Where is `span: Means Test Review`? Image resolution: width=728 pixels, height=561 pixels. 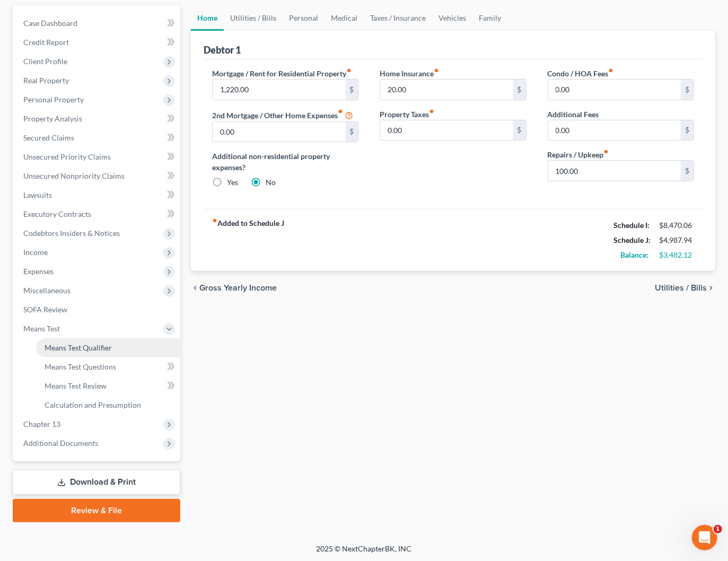 span: Means Test Review is located at coordinates (75, 386).